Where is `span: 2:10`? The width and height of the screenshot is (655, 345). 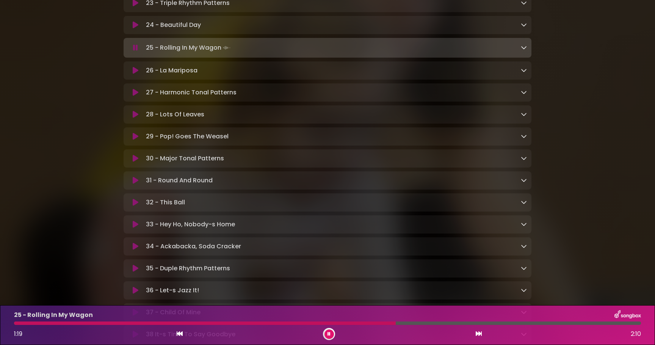
span: 2:10 is located at coordinates (635, 334).